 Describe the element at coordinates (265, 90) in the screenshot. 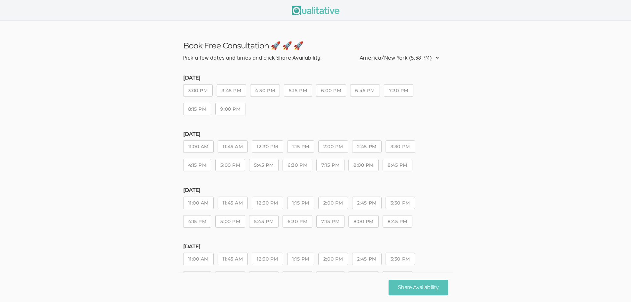

I see `button: 4:30 PM` at that location.